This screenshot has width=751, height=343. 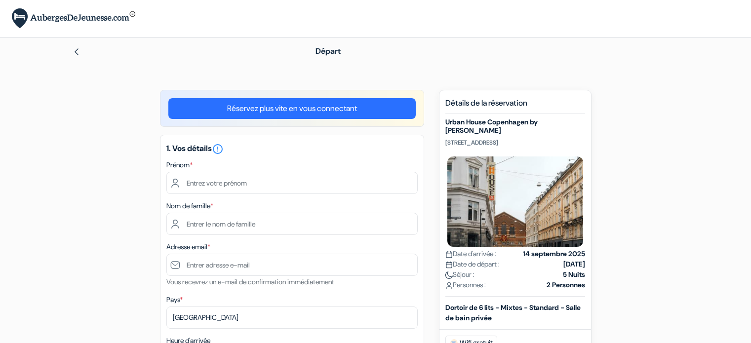 What do you see at coordinates (573, 274) in the screenshot?
I see `strong: 5 Nuits` at bounding box center [573, 274].